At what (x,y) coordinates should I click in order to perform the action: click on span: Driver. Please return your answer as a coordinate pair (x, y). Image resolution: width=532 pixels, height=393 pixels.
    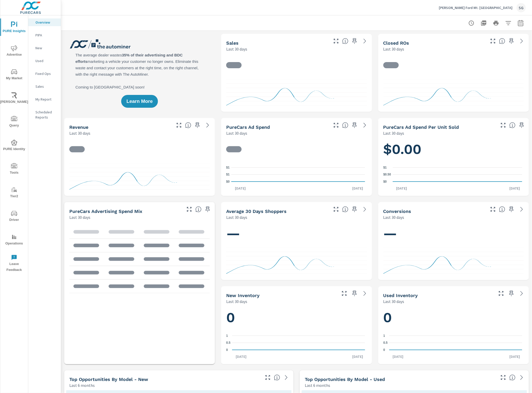
    Looking at the image, I should click on (14, 216).